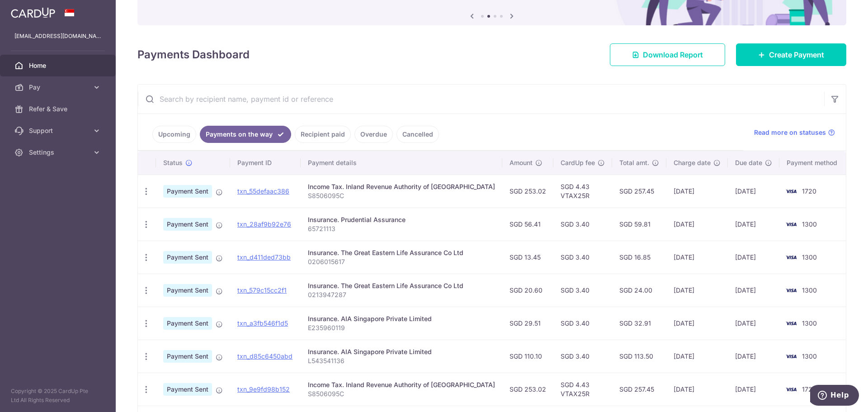 This screenshot has height=412, width=868. Describe the element at coordinates (521, 162) in the screenshot. I see `span: Amount` at that location.